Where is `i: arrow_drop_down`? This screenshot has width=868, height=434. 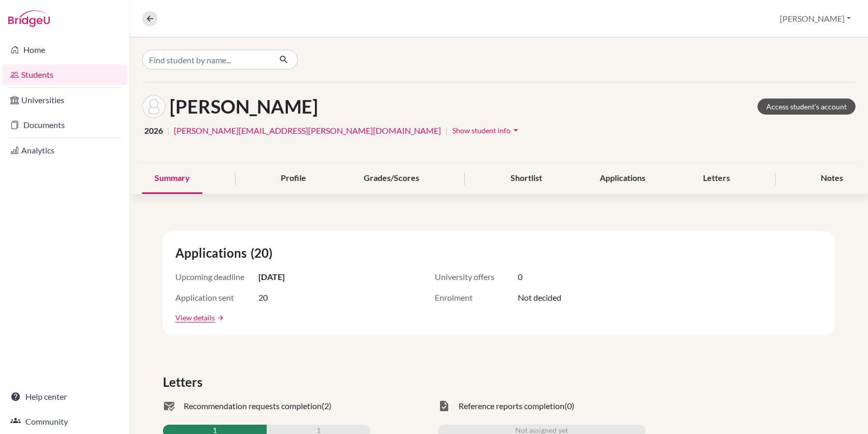
i: arrow_drop_down is located at coordinates (516, 130).